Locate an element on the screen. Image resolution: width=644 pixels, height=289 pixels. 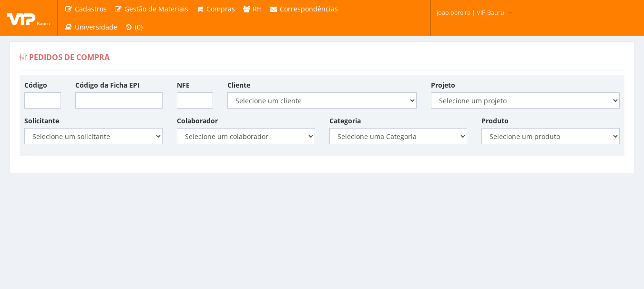
span: joao.pereira | VIP Bauru is located at coordinates (471, 12).